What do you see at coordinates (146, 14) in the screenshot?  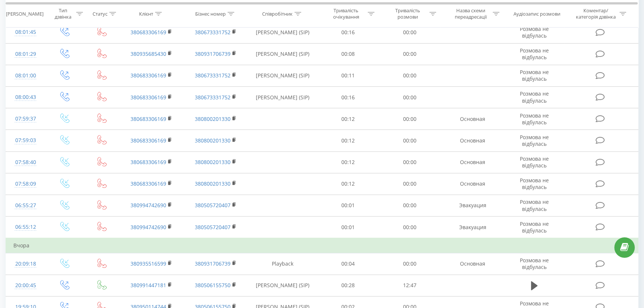 I see `div: Клієнт` at bounding box center [146, 14].